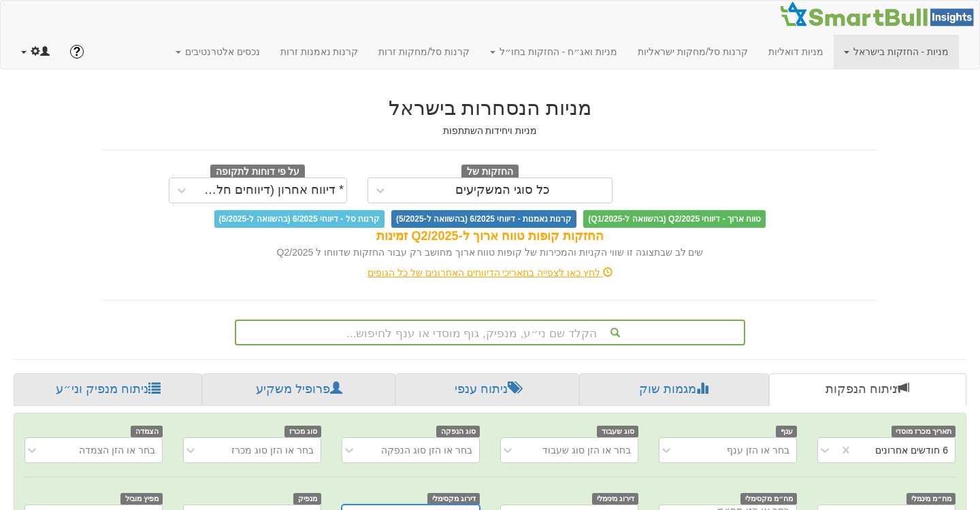  Describe the element at coordinates (484, 219) in the screenshot. I see `span: קרנות נאמנות - דיווחי 6/2025 (בהשוואה ל-5/2025)` at that location.